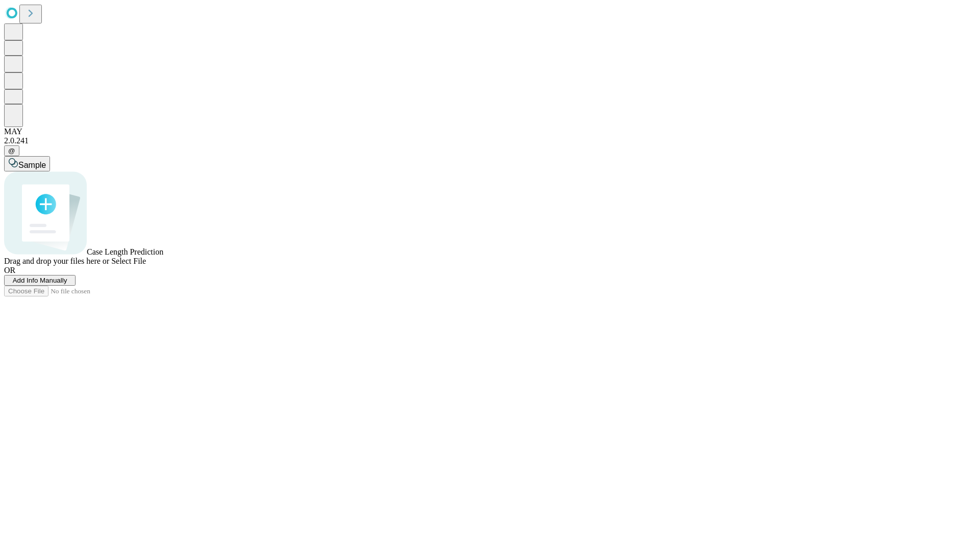  I want to click on span: Drag and drop your files here or, so click(56, 260).